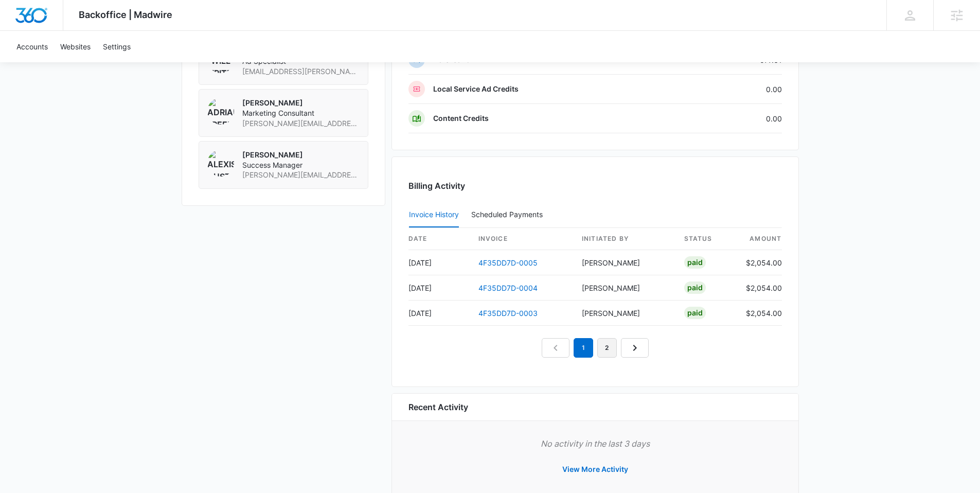 The height and width of the screenshot is (493, 980). I want to click on button: View More Activity, so click(595, 469).